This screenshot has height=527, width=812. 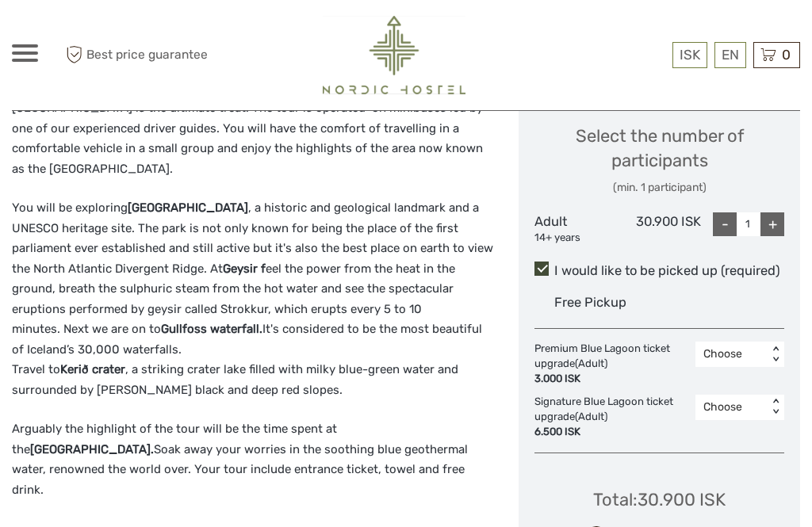 I want to click on span: ISK, so click(x=689, y=55).